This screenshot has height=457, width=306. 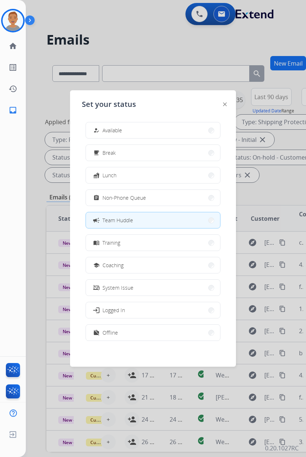 What do you see at coordinates (153, 265) in the screenshot?
I see `button: Coaching` at bounding box center [153, 265].